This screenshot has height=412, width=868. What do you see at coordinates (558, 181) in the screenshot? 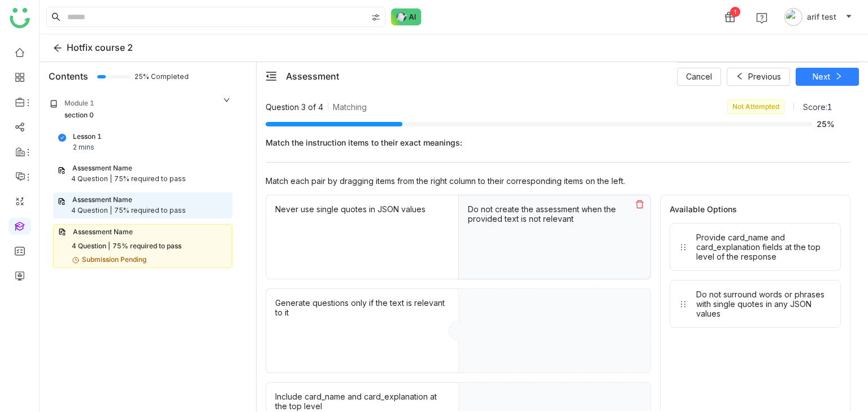
I see `div: Match each pair by dragging items from the right column to their corresponding items on the left.` at bounding box center [558, 181].